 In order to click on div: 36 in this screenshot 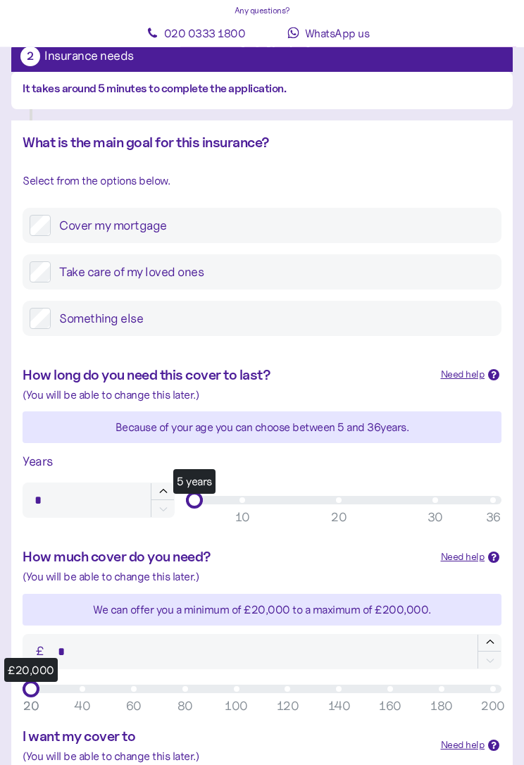, I will do `click(493, 518)`.